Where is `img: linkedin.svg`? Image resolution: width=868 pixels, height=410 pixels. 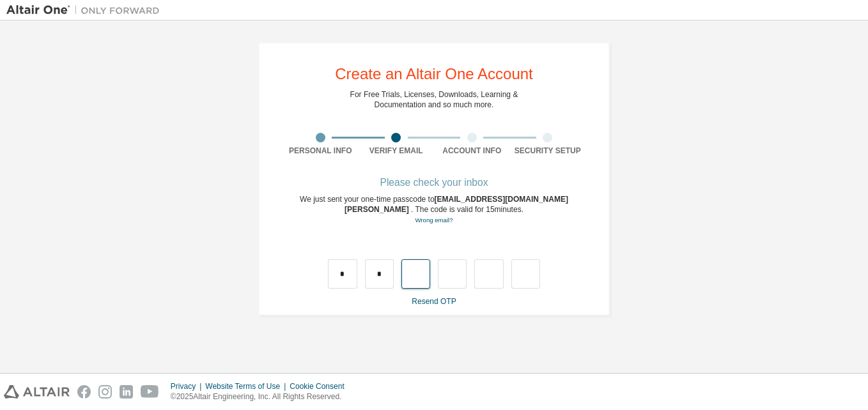
img: linkedin.svg is located at coordinates (126, 391).